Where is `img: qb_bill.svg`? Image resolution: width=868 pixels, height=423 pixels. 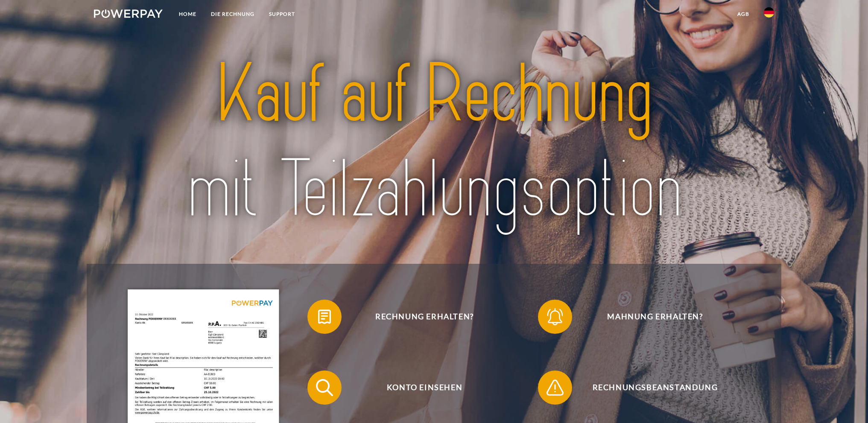 img: qb_bill.svg is located at coordinates (324, 317).